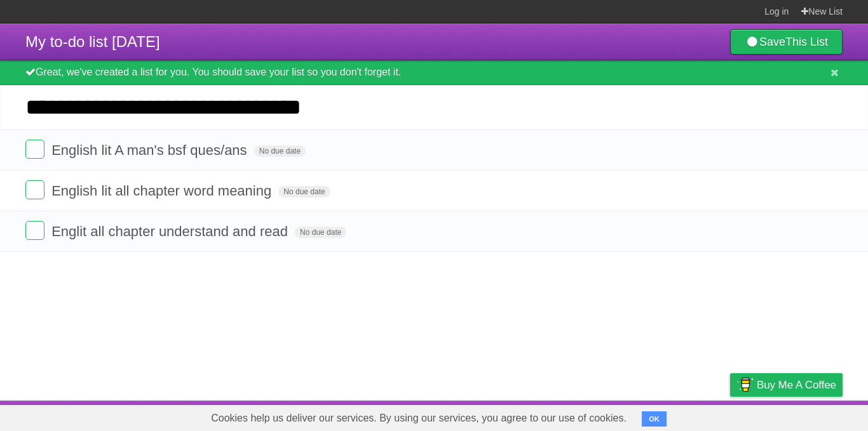  I want to click on button: OK, so click(654, 419).